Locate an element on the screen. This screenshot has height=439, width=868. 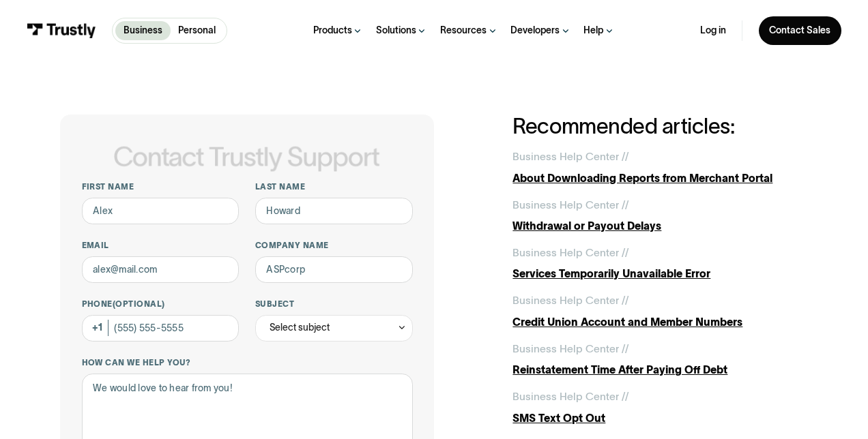
label: Email is located at coordinates (161, 245).